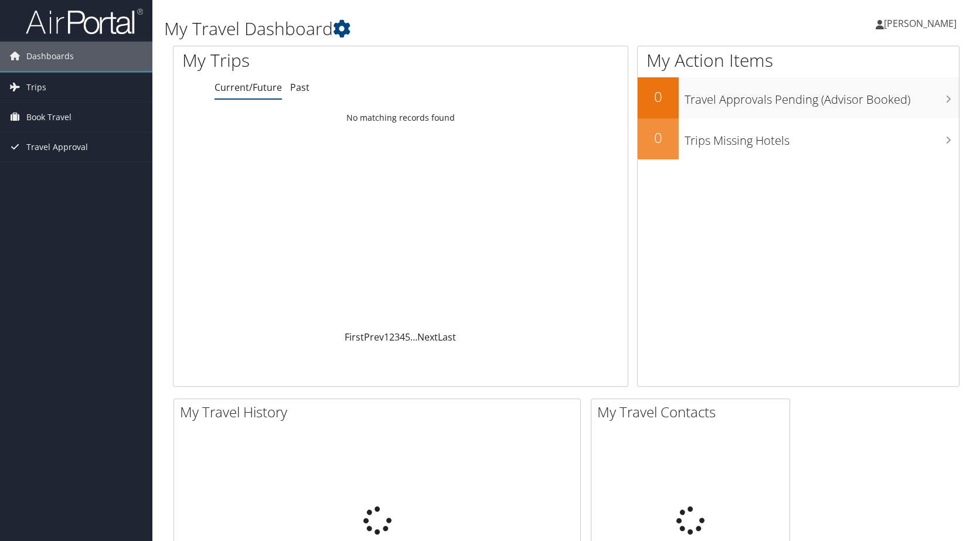  What do you see at coordinates (50, 56) in the screenshot?
I see `span: Dashboards` at bounding box center [50, 56].